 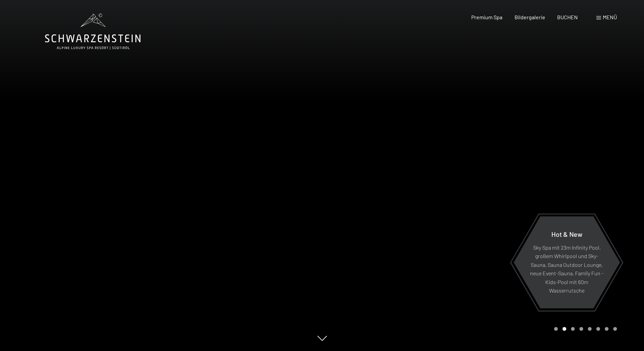 I want to click on span: Bildergalerie, so click(x=530, y=17).